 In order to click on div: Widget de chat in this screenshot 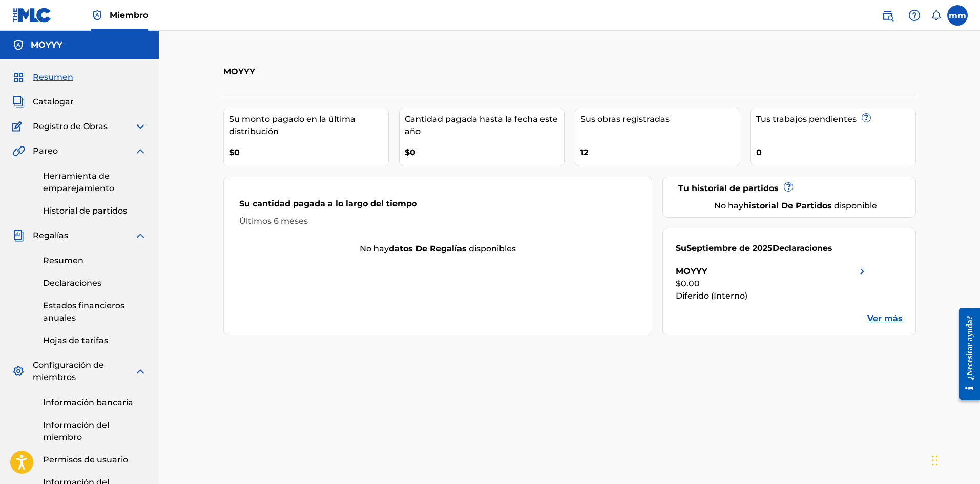, I will do `click(954, 459)`.